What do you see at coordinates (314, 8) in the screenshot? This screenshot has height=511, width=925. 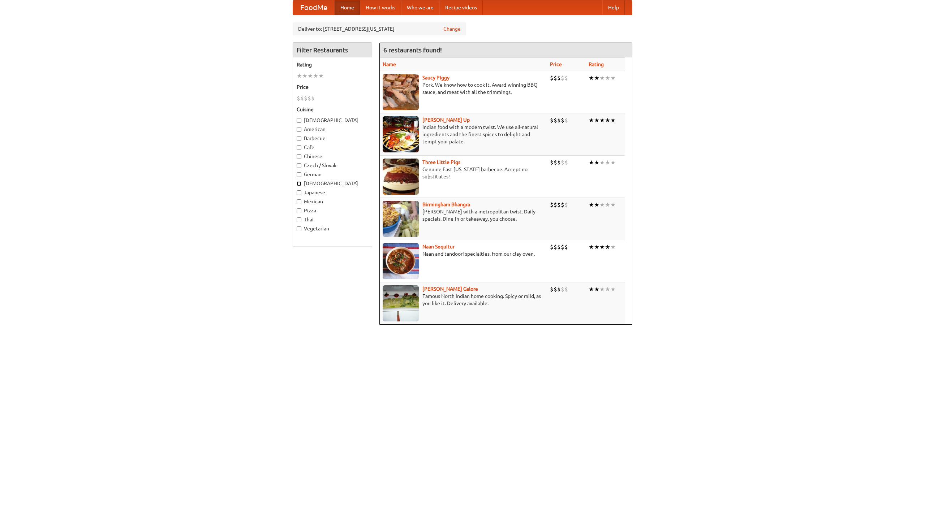 I see `a: FoodMe` at bounding box center [314, 8].